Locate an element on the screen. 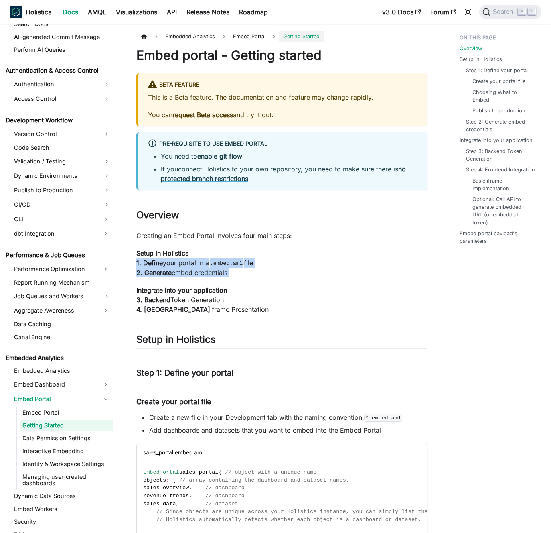 This screenshot has height=533, width=551. span: sales_portal is located at coordinates (199, 472).